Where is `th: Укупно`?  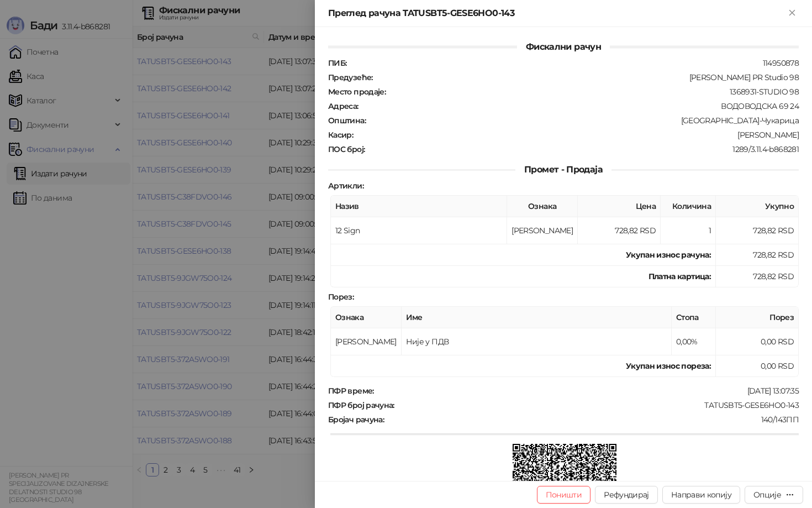 th: Укупно is located at coordinates (758, 206).